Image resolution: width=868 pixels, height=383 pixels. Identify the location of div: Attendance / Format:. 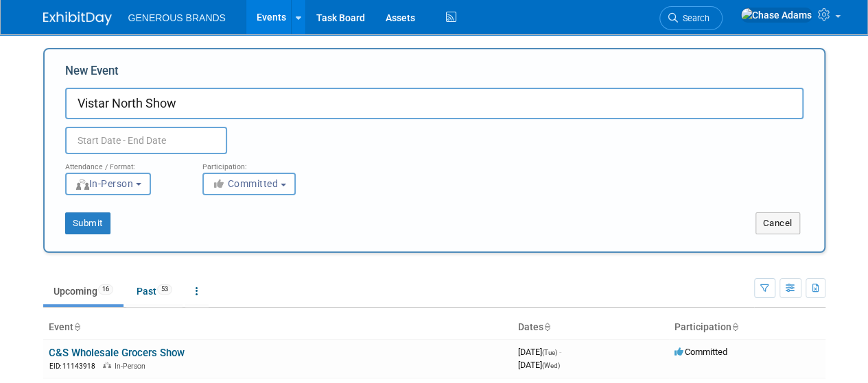
(123, 163).